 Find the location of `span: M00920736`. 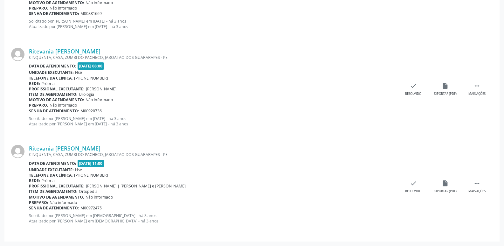

span: M00920736 is located at coordinates (91, 111).